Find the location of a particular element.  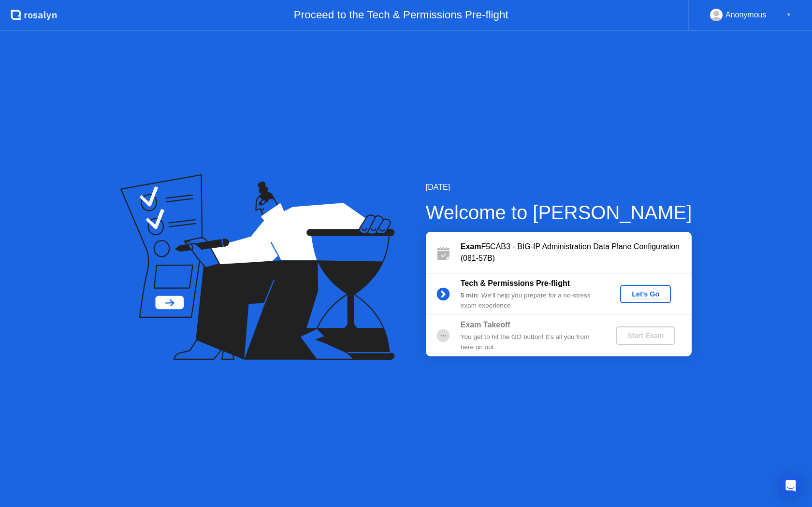

button: Let's Go is located at coordinates (645, 294).